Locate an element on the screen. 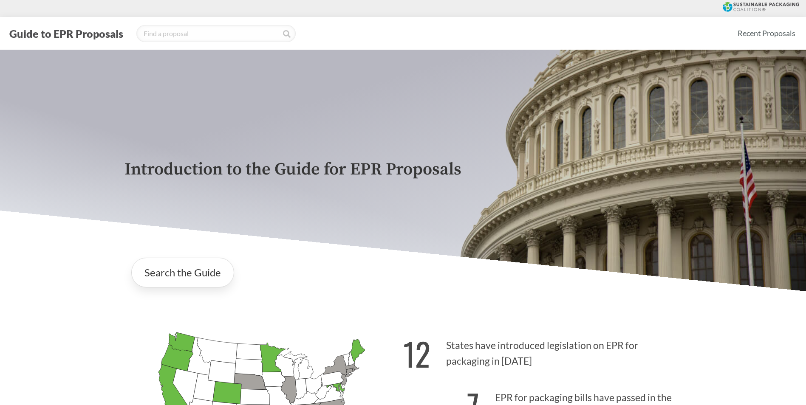 This screenshot has width=806, height=405. p: Introduction to the Guide for EPR Proposals is located at coordinates (403, 170).